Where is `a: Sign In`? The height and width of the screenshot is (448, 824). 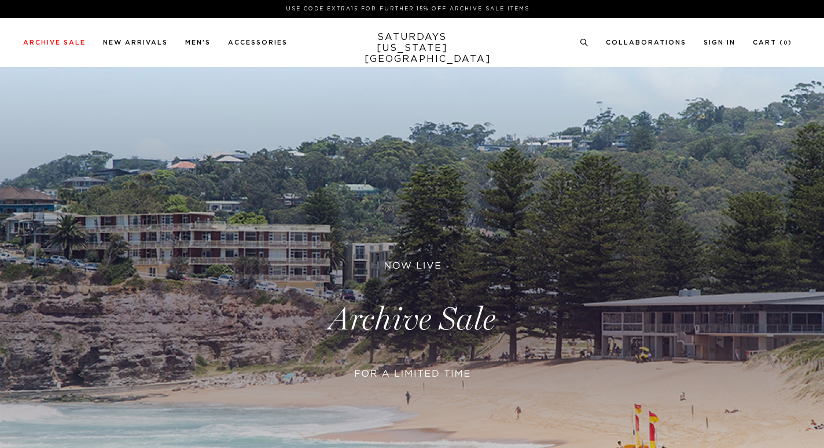 a: Sign In is located at coordinates (719, 42).